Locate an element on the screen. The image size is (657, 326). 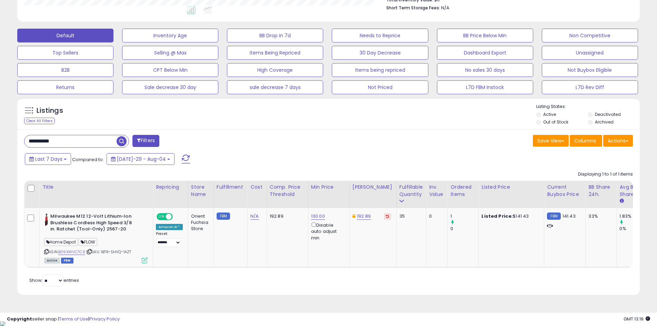
div: Displaying 1 to 1 of 1 items is located at coordinates (606, 174).